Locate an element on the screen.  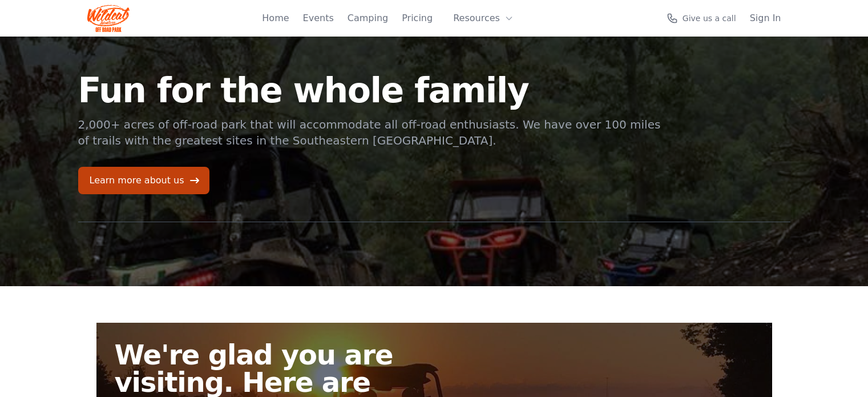
a: Sign In is located at coordinates (765, 18).